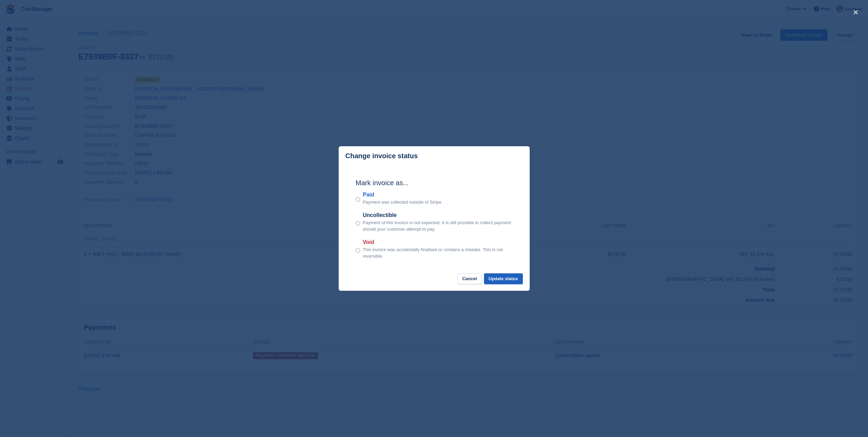  Describe the element at coordinates (382, 155) in the screenshot. I see `p: Change invoice status` at that location.